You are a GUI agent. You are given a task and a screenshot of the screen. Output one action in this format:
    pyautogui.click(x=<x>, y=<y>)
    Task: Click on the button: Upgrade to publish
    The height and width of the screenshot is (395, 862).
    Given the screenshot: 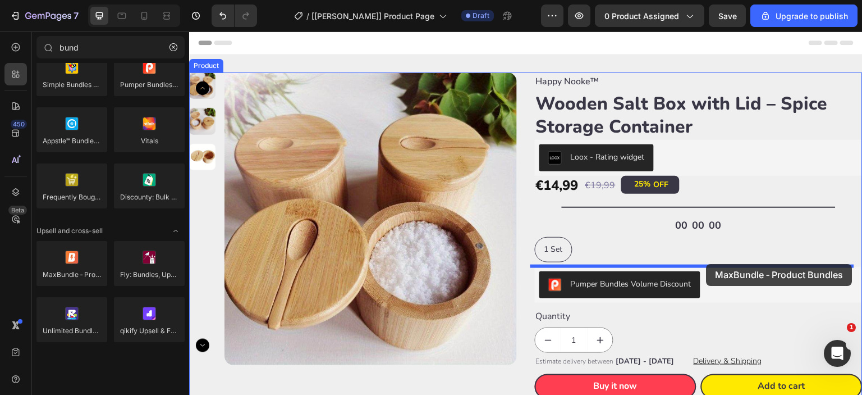 What is the action you would take?
    pyautogui.click(x=804, y=16)
    